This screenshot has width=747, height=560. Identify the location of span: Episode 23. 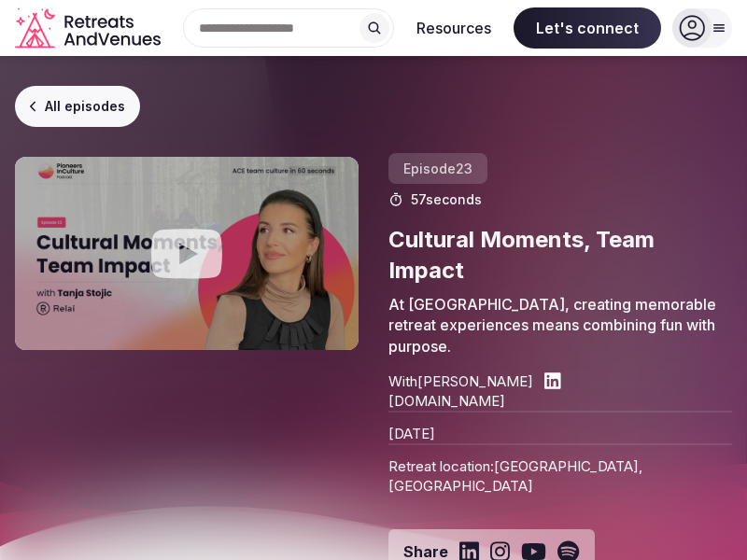
(438, 168).